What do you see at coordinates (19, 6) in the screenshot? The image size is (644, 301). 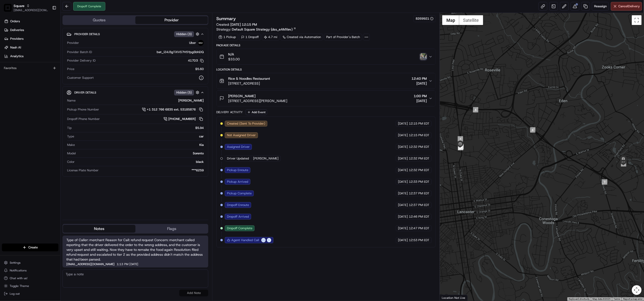 I see `button: Square` at bounding box center [19, 6].